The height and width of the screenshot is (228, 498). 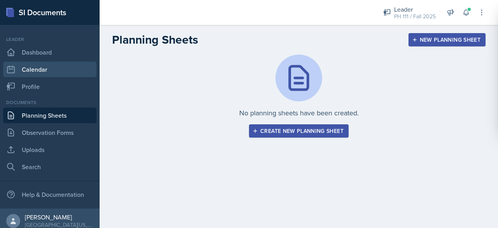 I want to click on div: Create new planning sheet, so click(x=299, y=131).